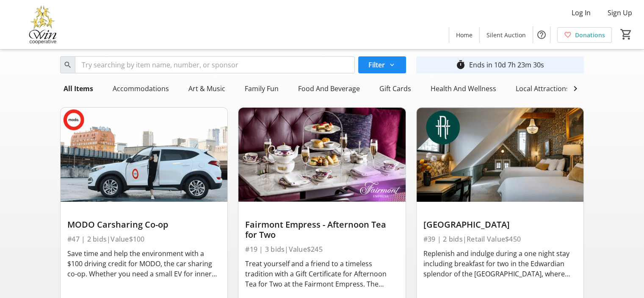  Describe the element at coordinates (585, 35) in the screenshot. I see `a: Donations` at that location.